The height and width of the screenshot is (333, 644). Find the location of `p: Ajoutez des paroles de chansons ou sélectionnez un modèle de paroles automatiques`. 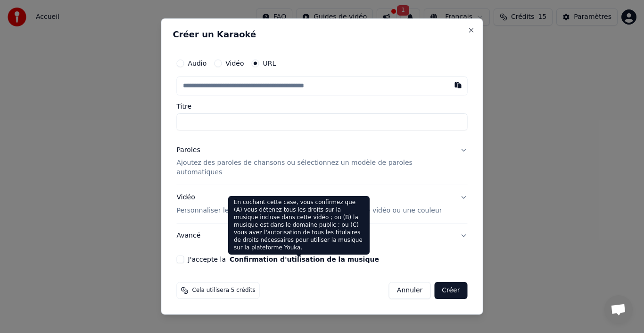

p: Ajoutez des paroles de chansons ou sélectionnez un modèle de paroles automatiques is located at coordinates (314, 168).